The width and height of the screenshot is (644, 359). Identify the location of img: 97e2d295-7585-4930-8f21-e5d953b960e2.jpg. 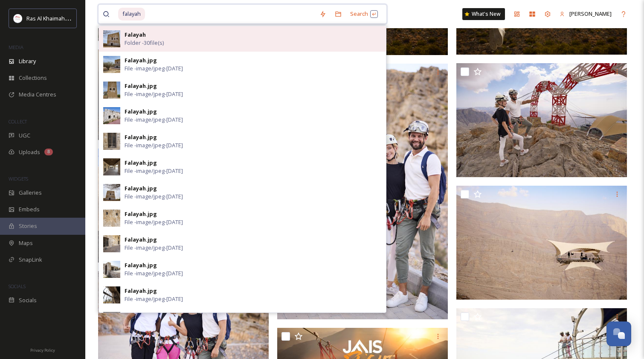
(112, 90).